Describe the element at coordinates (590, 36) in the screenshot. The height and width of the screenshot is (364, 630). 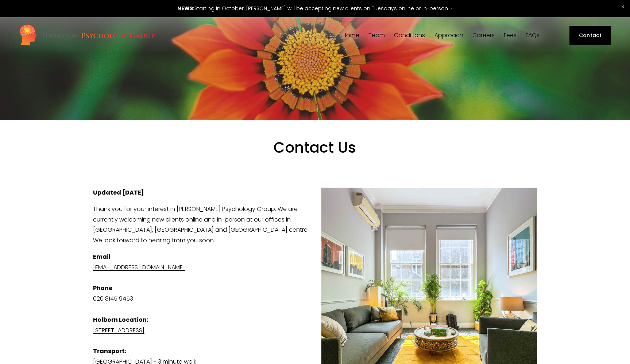
I see `a: Contact` at that location.